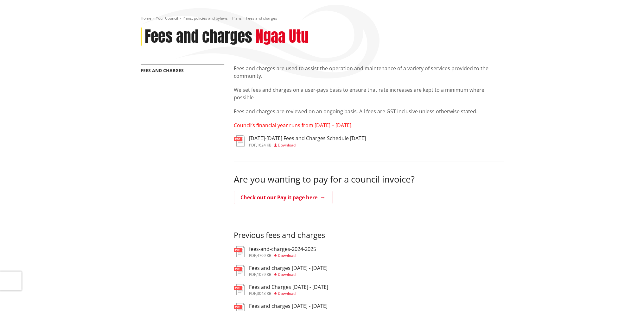 The height and width of the screenshot is (311, 644). What do you see at coordinates (368, 235) in the screenshot?
I see `h3: Previous fees and charges` at bounding box center [368, 235].